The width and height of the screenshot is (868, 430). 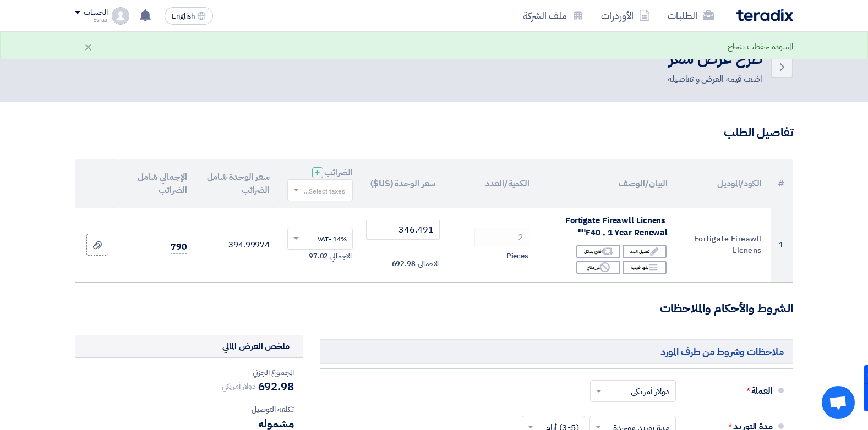 I want to click on td: 394.99974, so click(x=237, y=245).